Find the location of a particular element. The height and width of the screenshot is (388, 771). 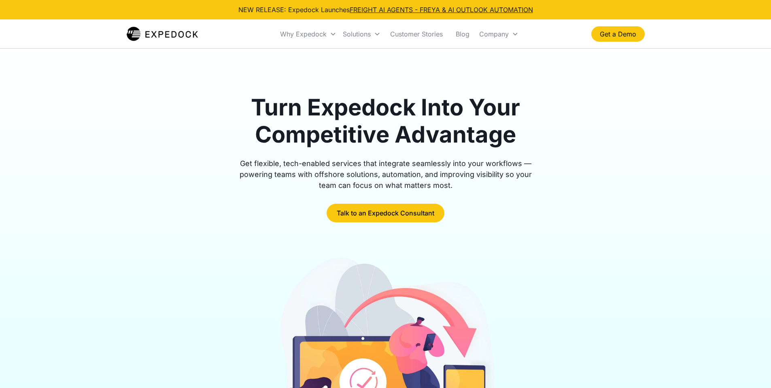

div: Company is located at coordinates (494, 34).